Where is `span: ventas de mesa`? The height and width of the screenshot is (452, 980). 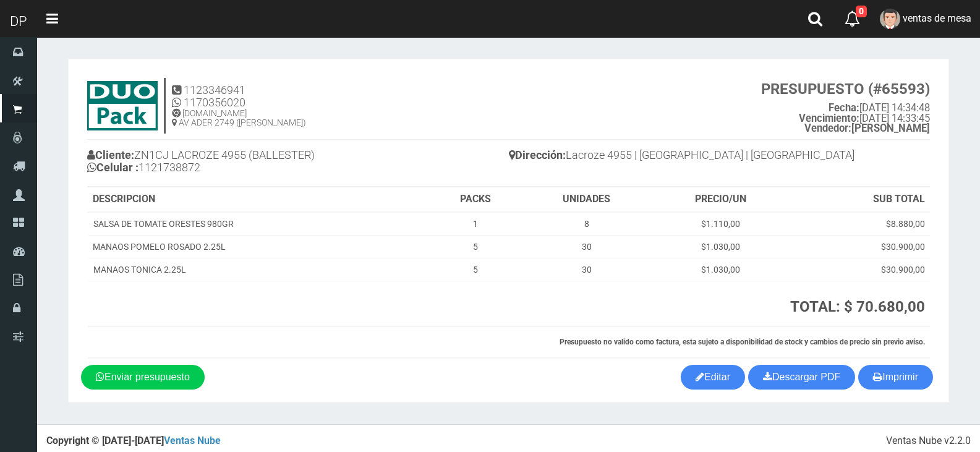 span: ventas de mesa is located at coordinates (937, 18).